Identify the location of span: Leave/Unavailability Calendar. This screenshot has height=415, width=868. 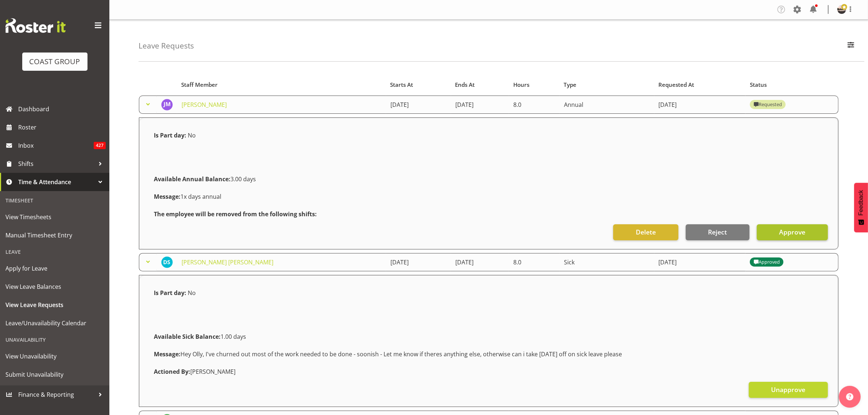
(54, 323).